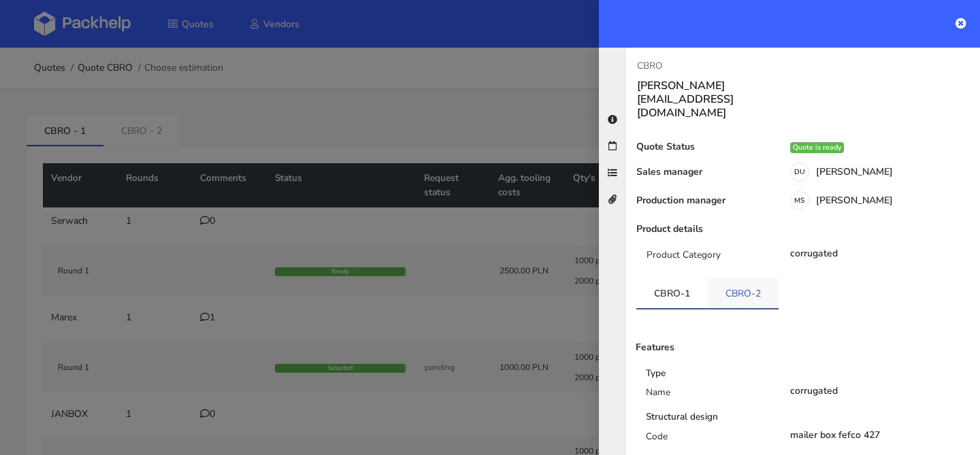 The width and height of the screenshot is (980, 455). What do you see at coordinates (671, 293) in the screenshot?
I see `a: CBRO-1` at bounding box center [671, 293].